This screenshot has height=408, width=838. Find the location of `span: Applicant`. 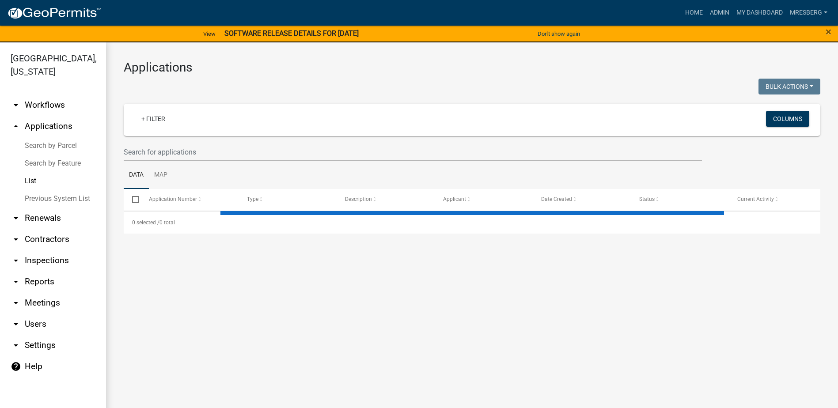

span: Applicant is located at coordinates (455, 199).